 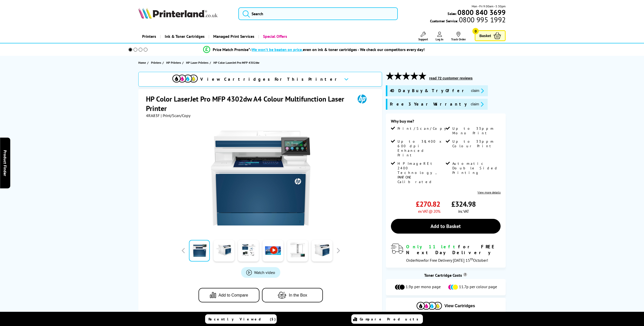 What do you see at coordinates (482, 12) in the screenshot?
I see `b: 0800 840 3699` at bounding box center [482, 12].